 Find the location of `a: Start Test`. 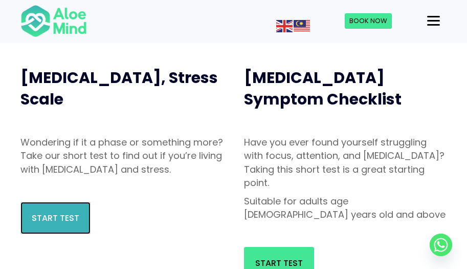

a: Start Test is located at coordinates (55, 217).